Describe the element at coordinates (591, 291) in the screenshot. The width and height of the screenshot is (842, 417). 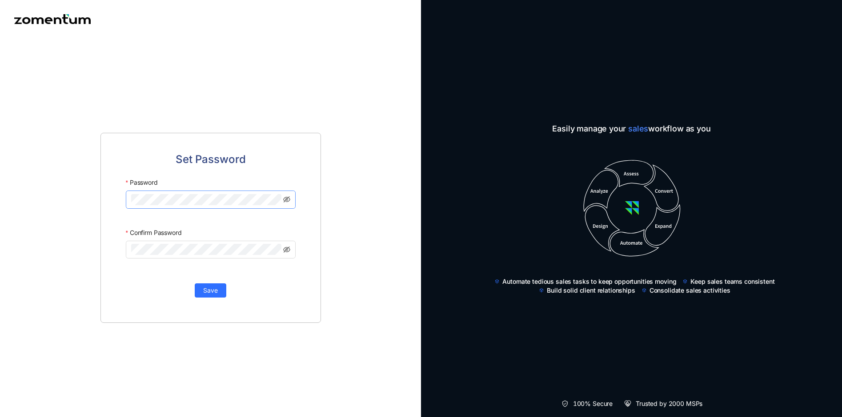
I see `span: Build solid client relationships` at that location.